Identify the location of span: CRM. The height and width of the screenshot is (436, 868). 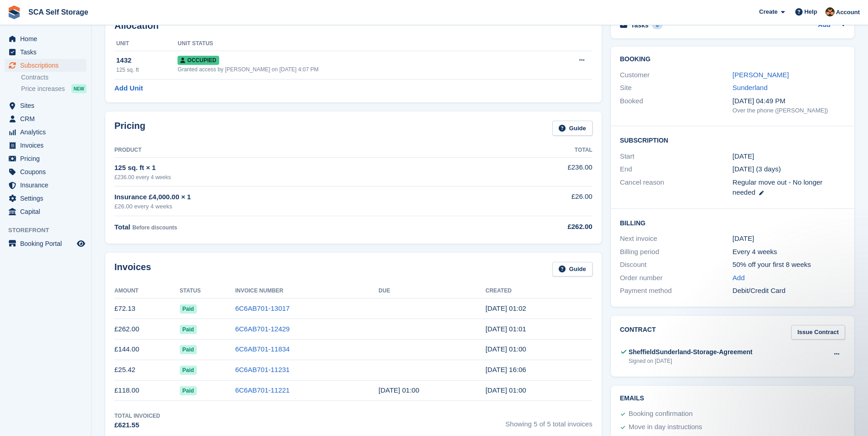
(48, 119).